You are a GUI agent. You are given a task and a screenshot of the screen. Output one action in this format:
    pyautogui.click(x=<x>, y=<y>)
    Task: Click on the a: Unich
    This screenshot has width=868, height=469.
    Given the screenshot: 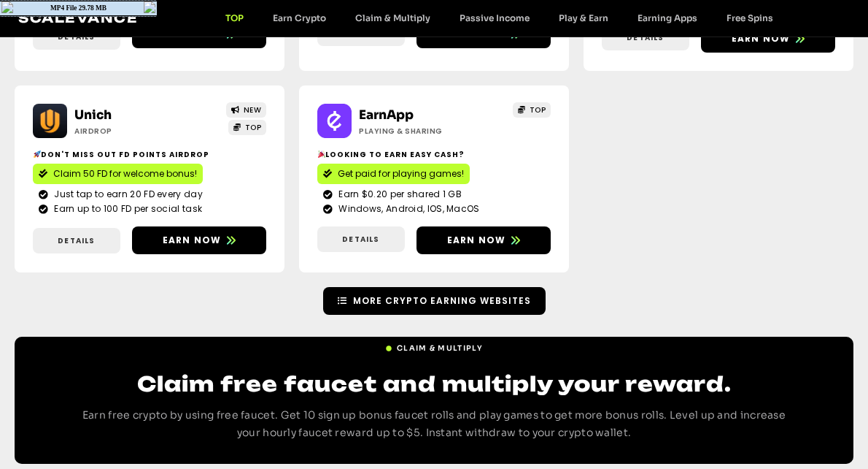 What is the action you would take?
    pyautogui.click(x=93, y=114)
    